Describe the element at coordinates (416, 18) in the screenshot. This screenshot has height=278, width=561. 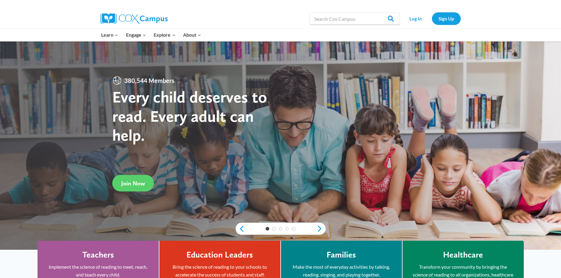
I see `a: Log In` at that location.